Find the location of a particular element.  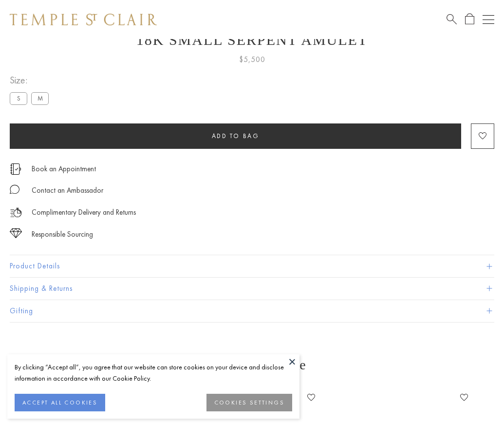

div: By clicking “Accept all”, you agree that our website can store cookies on your device and disclos... is located at coordinates (153, 372).